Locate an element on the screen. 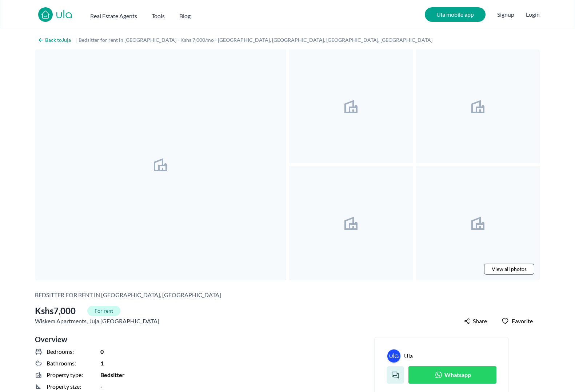  span: Favorite is located at coordinates (523, 321).